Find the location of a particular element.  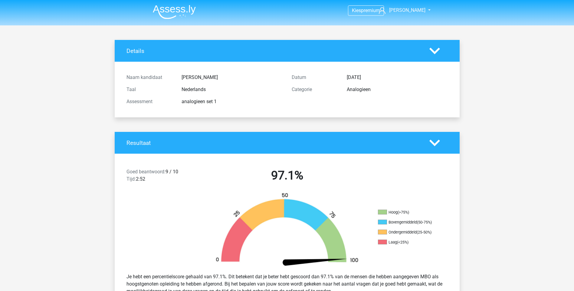

h4: Details is located at coordinates (273, 51).